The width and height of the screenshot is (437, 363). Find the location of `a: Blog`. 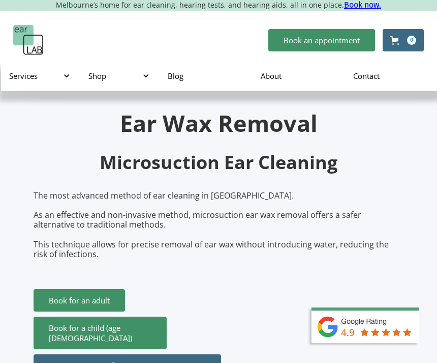

a: Blog is located at coordinates (206, 76).